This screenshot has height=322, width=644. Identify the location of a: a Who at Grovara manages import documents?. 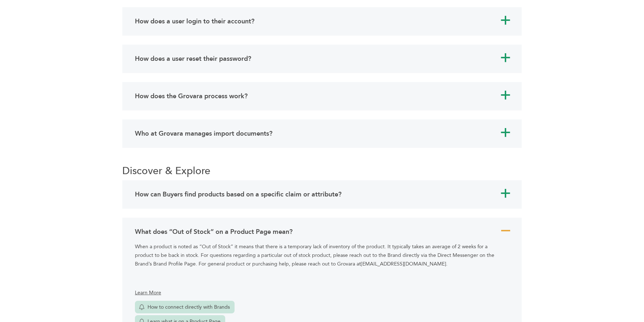
(322, 133).